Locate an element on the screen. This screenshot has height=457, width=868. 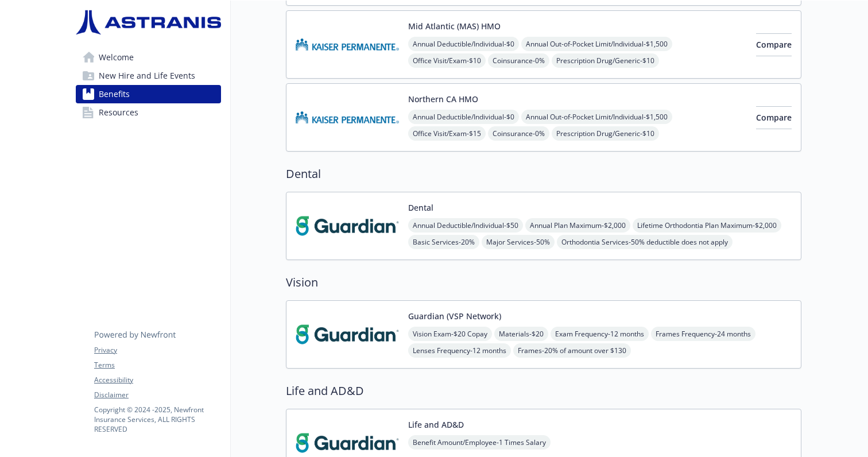
a: Resources is located at coordinates (148, 112).